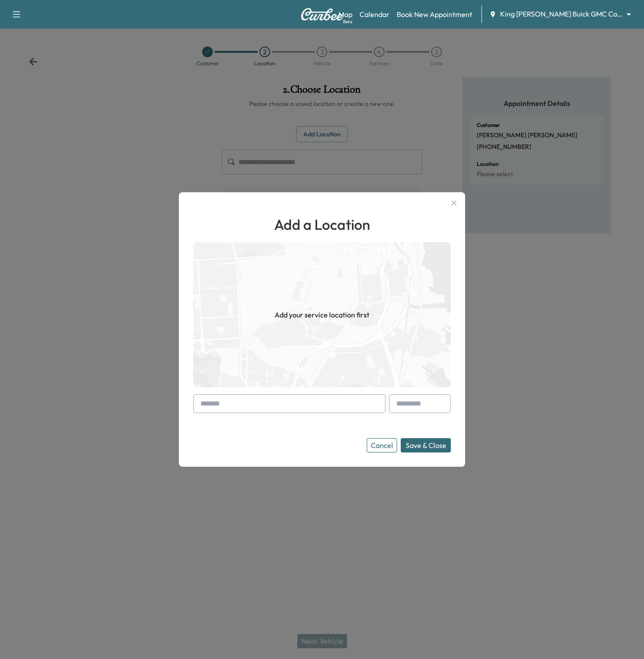  Describe the element at coordinates (381, 445) in the screenshot. I see `button: Cancel` at that location.